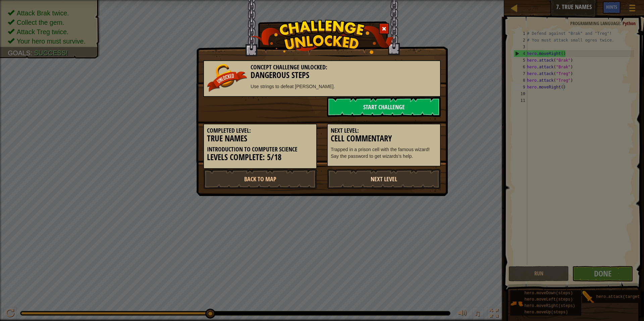 Image resolution: width=644 pixels, height=321 pixels. What do you see at coordinates (384, 131) in the screenshot?
I see `h5: Next Level:` at bounding box center [384, 131].